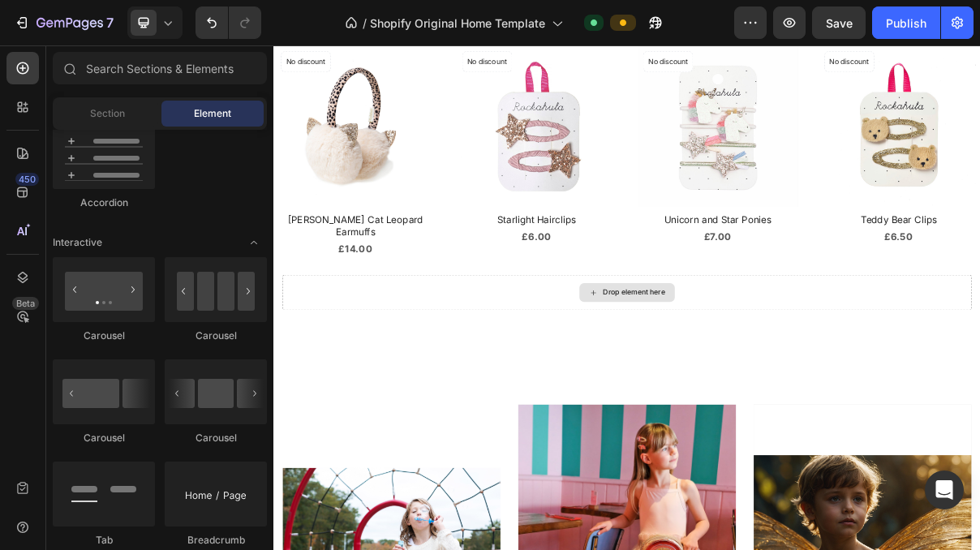  What do you see at coordinates (104, 540) in the screenshot?
I see `div: Tab` at bounding box center [104, 540].